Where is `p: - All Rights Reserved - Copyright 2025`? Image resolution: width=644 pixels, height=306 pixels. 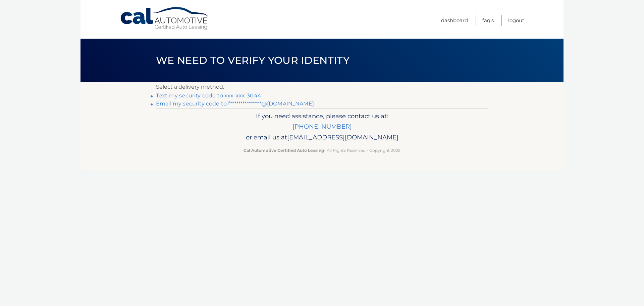
p: - All Rights Reserved - Copyright 2025 is located at coordinates (322, 150).